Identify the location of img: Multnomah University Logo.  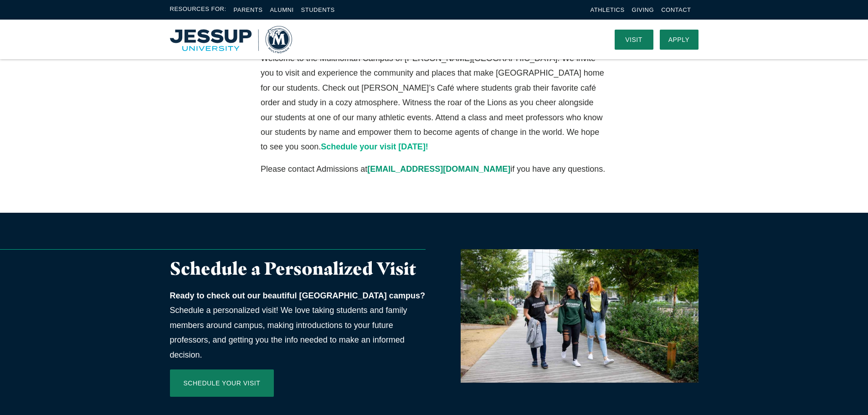
(231, 40).